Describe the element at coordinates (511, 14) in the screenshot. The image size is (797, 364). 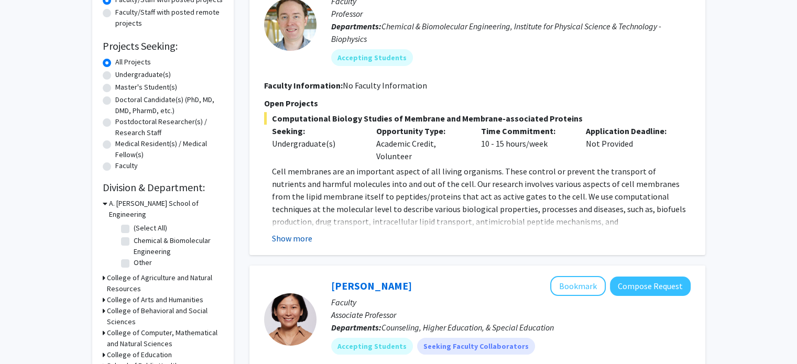
I see `p: Professor` at that location.